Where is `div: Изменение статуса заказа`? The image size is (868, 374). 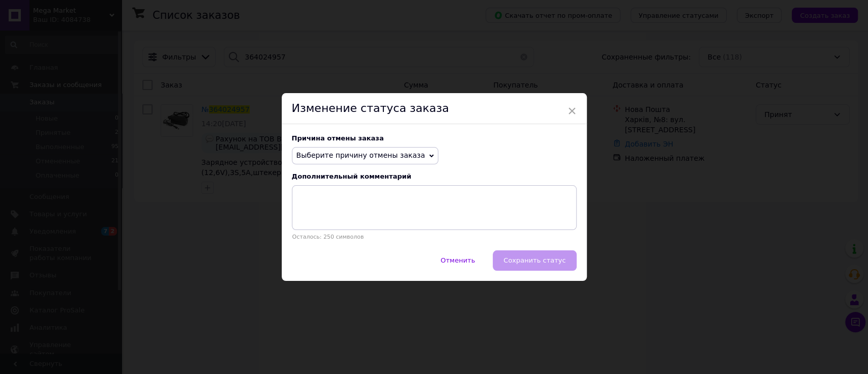
div: Изменение статуса заказа is located at coordinates (434, 108).